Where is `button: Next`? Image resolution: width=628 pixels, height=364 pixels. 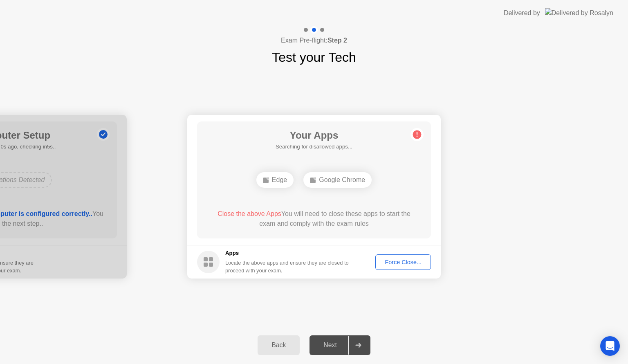
button: Next is located at coordinates (340, 345).